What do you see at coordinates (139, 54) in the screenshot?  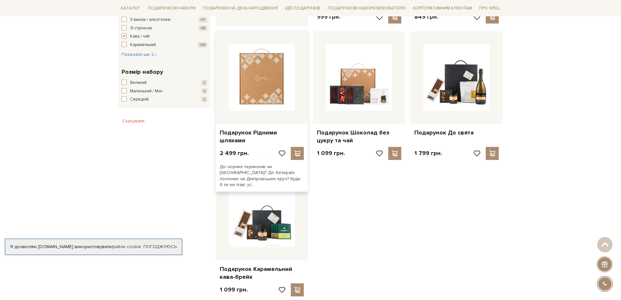 I see `span: Показати ще 2` at bounding box center [139, 54].